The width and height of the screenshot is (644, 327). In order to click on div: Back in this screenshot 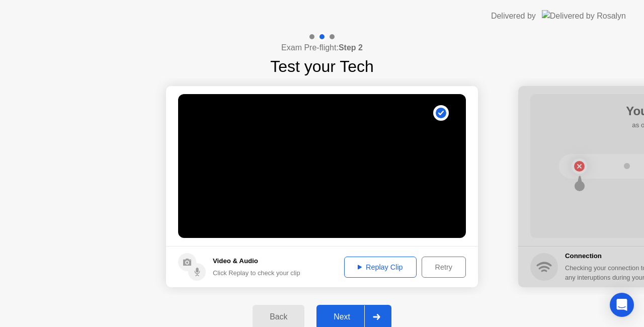, I will do `click(278, 317)`.